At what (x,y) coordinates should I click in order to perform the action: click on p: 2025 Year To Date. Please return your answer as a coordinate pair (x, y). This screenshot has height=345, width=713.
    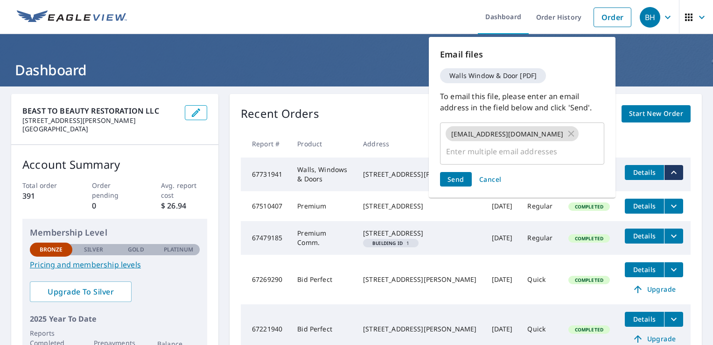
    Looking at the image, I should click on (115, 318).